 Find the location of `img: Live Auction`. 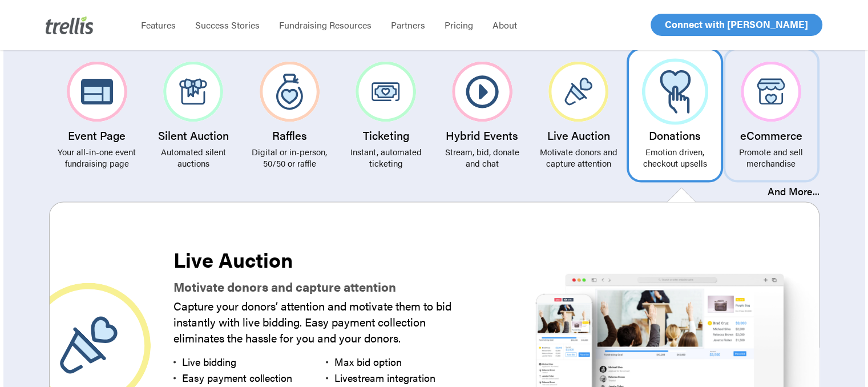

img: Live Auction is located at coordinates (579, 91).